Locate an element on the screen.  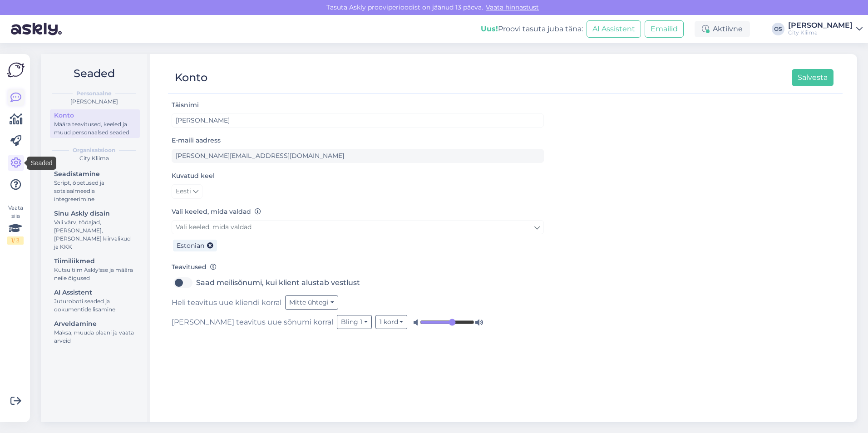
b: Organisatsioon is located at coordinates (94, 150).